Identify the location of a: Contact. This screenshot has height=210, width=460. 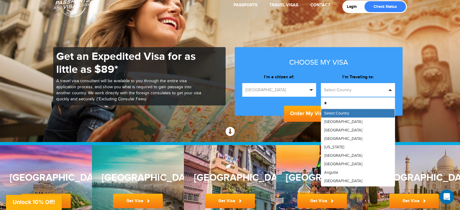
(320, 5).